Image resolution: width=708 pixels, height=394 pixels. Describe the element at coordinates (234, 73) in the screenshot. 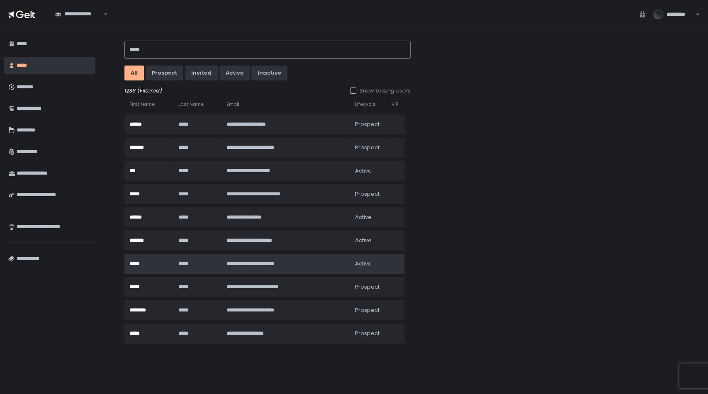

I see `div: active` at that location.